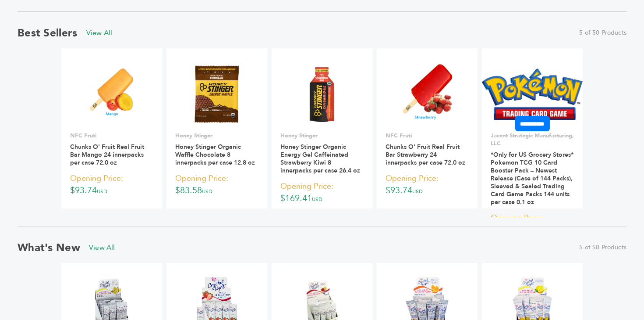 The width and height of the screenshot is (644, 320). What do you see at coordinates (428, 94) in the screenshot?
I see `img: Chunks O' Fruit Real Fruit Bar Strawberry 24 innerpacks per case 72.0 oz` at bounding box center [428, 94].